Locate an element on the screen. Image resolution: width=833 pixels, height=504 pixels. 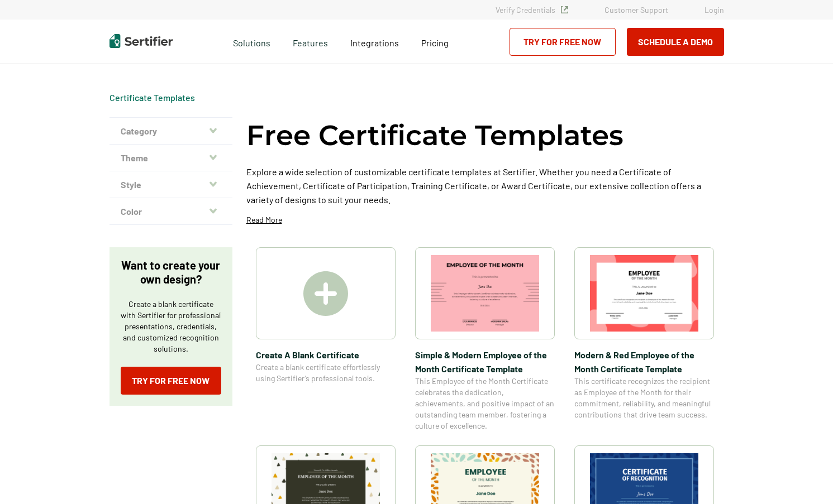
span: This certificate recognizes the recipient as Employee of the Month for their commitment, reliabil... is located at coordinates (644, 398).